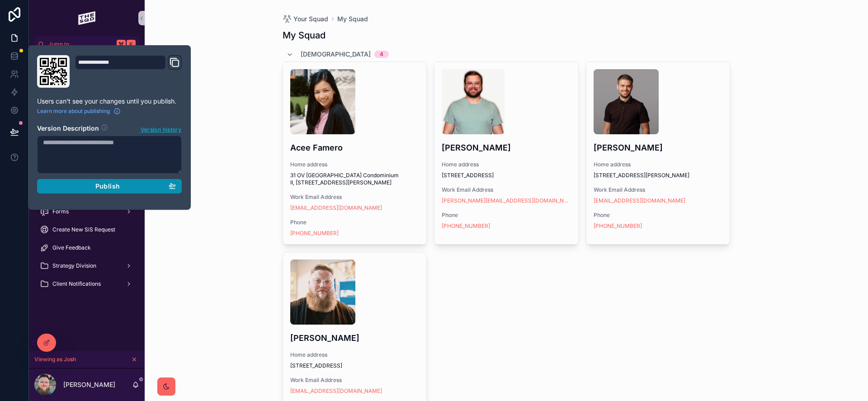 The image size is (868, 401). I want to click on div: 4, so click(382, 55).